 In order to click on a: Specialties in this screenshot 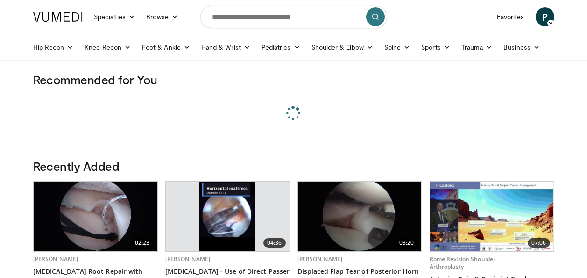, I will do `click(115, 17)`.